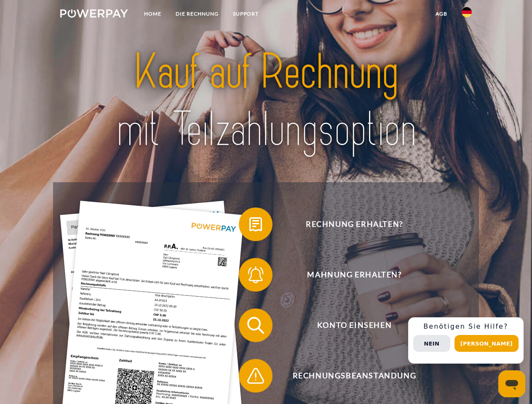  Describe the element at coordinates (348, 275) in the screenshot. I see `button: Mahnung erhalten?` at that location.